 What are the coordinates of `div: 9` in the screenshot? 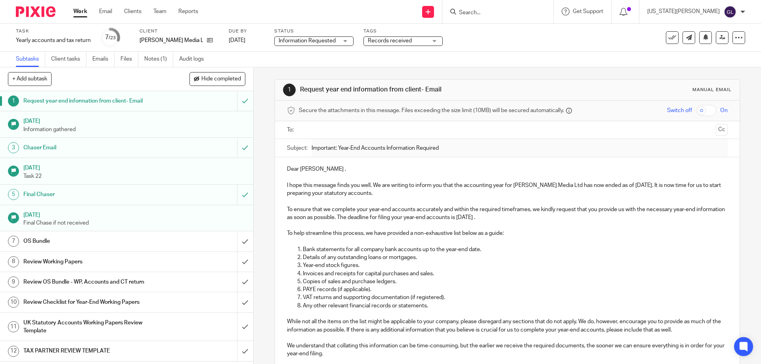 It's located at (13, 282).